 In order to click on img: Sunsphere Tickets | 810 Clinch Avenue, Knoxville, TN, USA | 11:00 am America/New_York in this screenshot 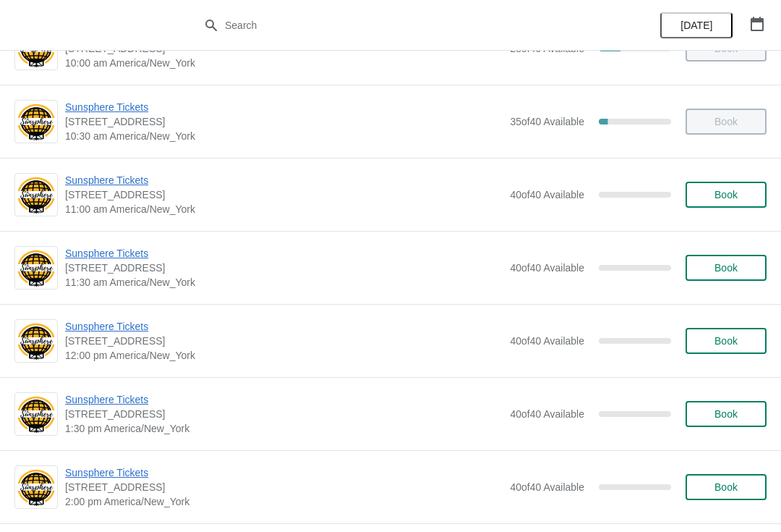, I will do `click(36, 195)`.